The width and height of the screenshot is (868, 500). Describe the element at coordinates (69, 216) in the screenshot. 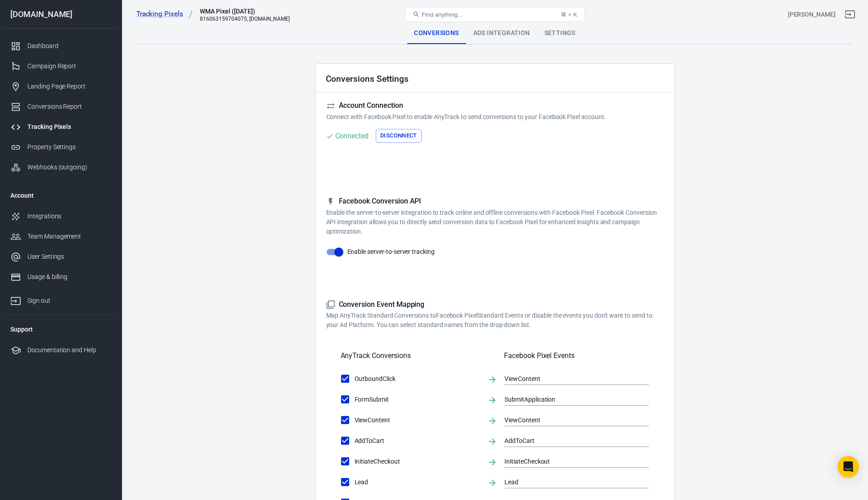

I see `div: Integrations` at that location.